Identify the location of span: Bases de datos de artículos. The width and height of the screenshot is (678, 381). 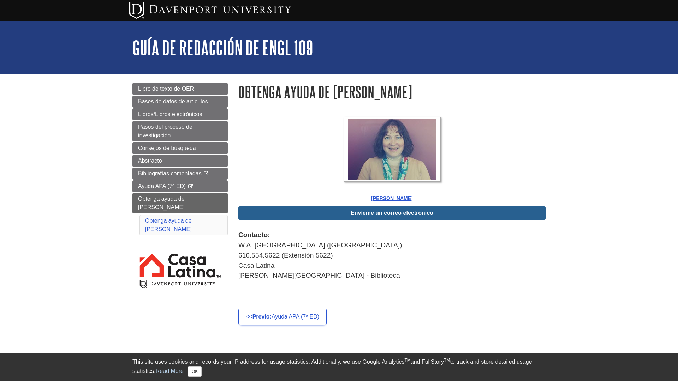
(173, 101).